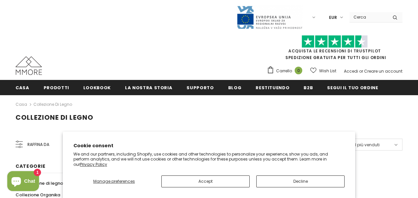 This screenshot has width=418, height=198. I want to click on img: Casi MMORE, so click(29, 66).